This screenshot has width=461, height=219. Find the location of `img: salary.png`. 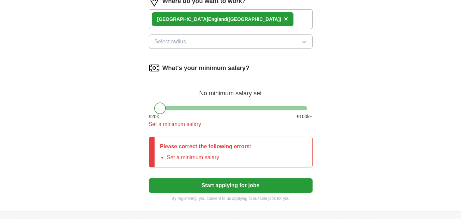

img: salary.png is located at coordinates (154, 68).